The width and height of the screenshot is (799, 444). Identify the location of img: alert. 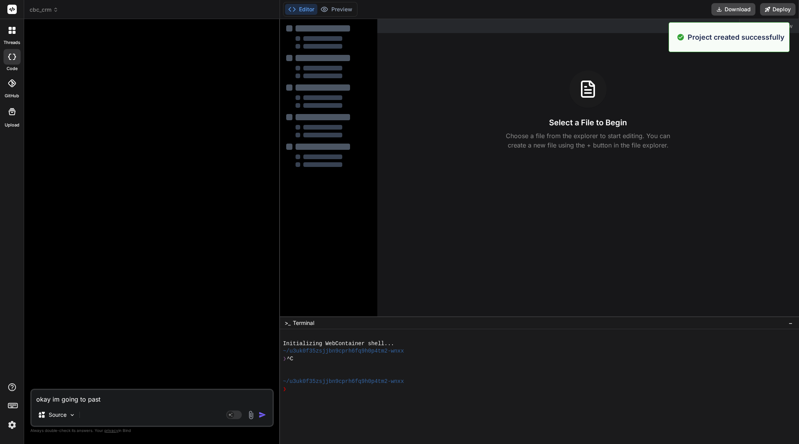
(681, 37).